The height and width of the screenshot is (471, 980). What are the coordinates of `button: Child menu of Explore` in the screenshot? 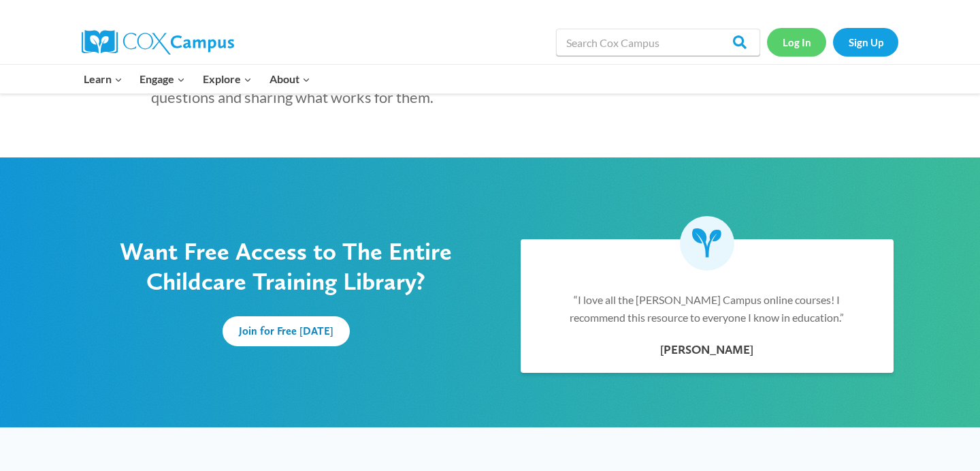 It's located at (228, 79).